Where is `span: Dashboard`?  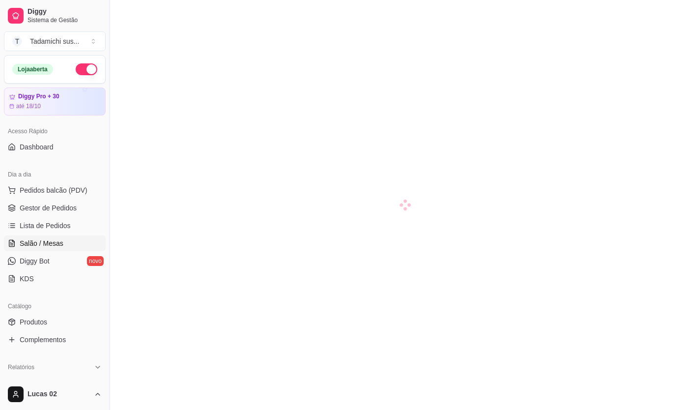
span: Dashboard is located at coordinates (36, 147).